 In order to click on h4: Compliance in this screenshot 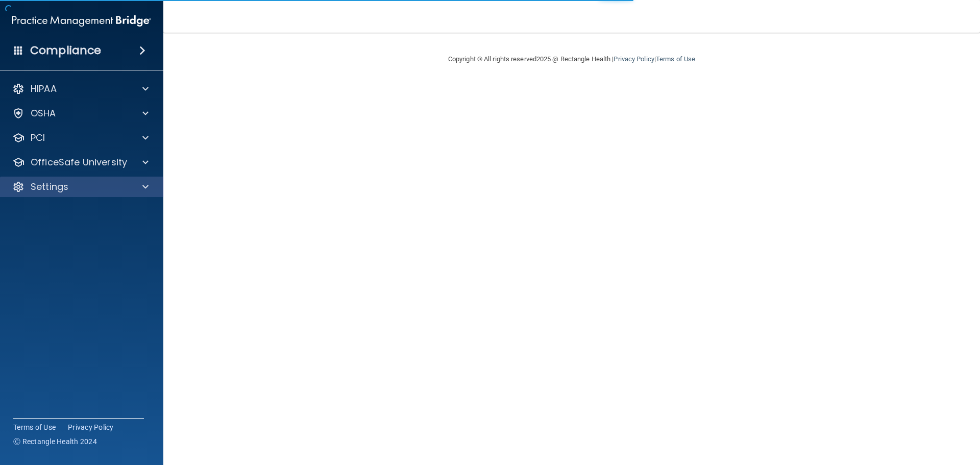, I will do `click(65, 51)`.